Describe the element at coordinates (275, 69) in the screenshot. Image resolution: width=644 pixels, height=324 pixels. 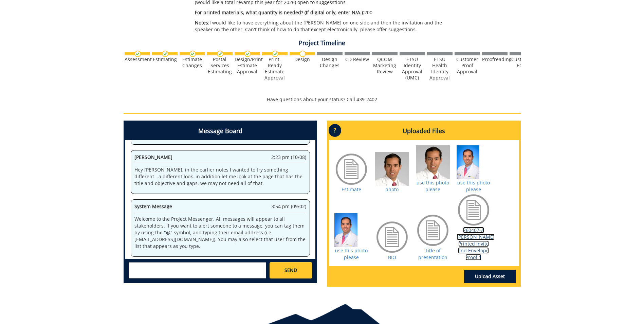
I see `div: Print-Ready Estimate Approval` at that location.